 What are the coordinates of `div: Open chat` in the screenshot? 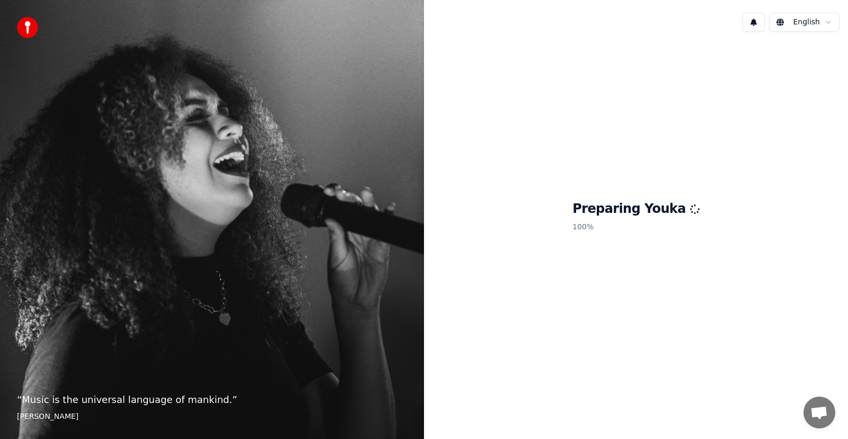 It's located at (819, 413).